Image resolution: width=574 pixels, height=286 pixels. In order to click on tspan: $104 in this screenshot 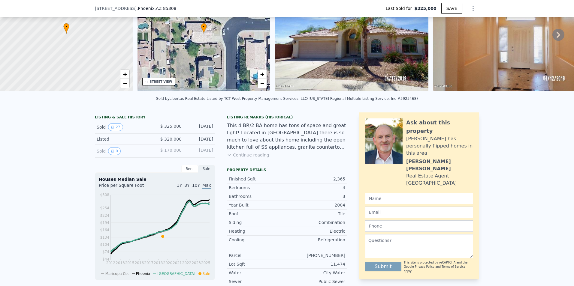, I will do `click(104, 245)`.